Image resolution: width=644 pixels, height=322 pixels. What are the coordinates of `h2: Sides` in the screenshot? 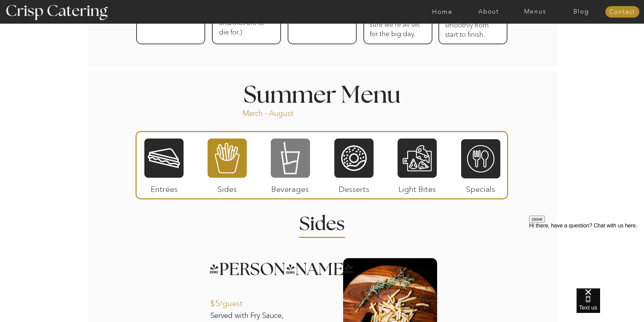 It's located at (322, 221).